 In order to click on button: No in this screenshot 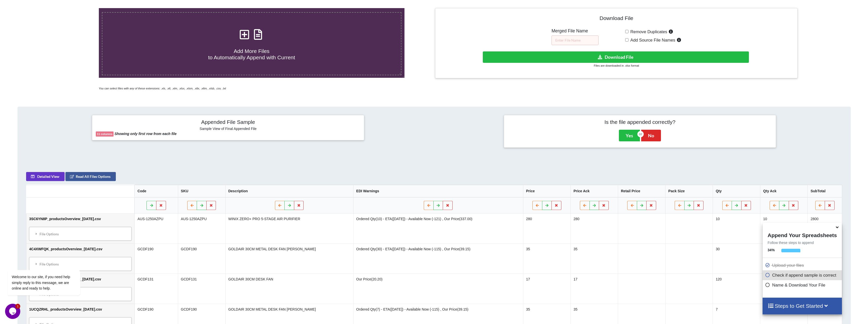, I will do `click(651, 136)`.